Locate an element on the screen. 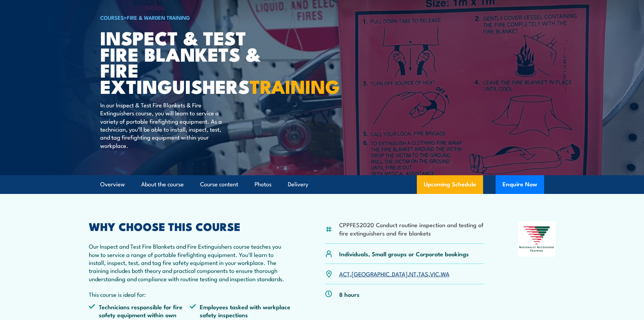  a: Photos is located at coordinates (263, 184).